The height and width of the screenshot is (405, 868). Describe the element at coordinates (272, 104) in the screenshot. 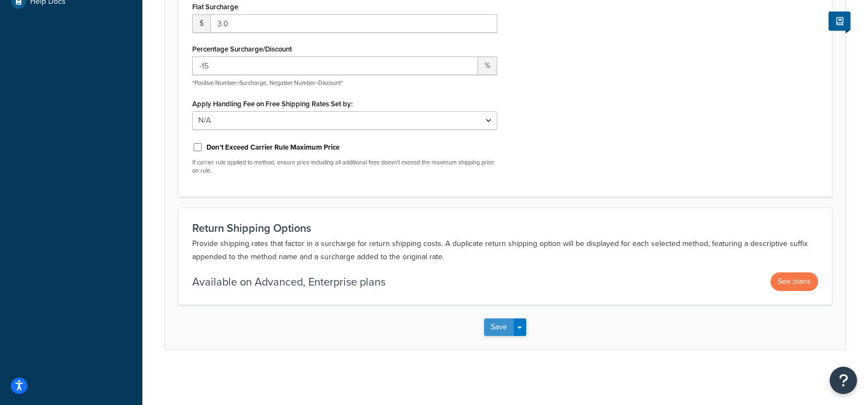

I see `label: Apply Handling Fee on Free Shipping Rates Set by:` at that location.